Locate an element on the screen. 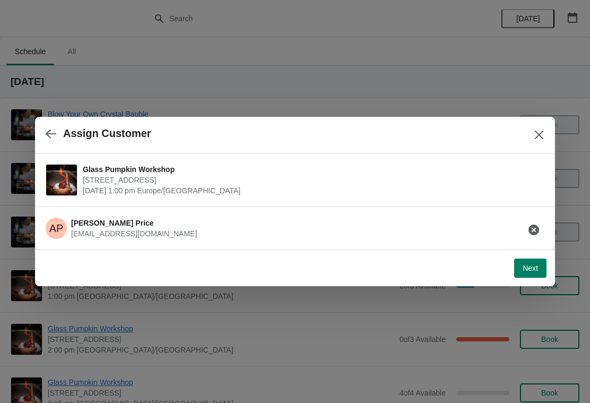 The height and width of the screenshot is (403, 590). h2: Assign Customer is located at coordinates (107, 133).